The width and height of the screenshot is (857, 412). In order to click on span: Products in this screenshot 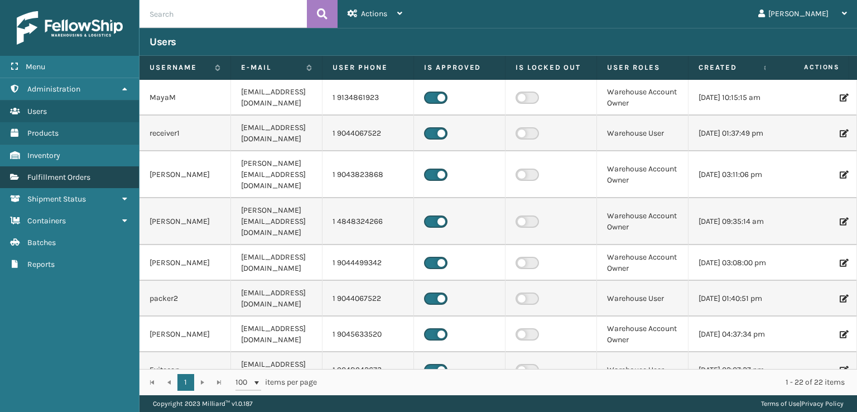, I will do `click(43, 133)`.